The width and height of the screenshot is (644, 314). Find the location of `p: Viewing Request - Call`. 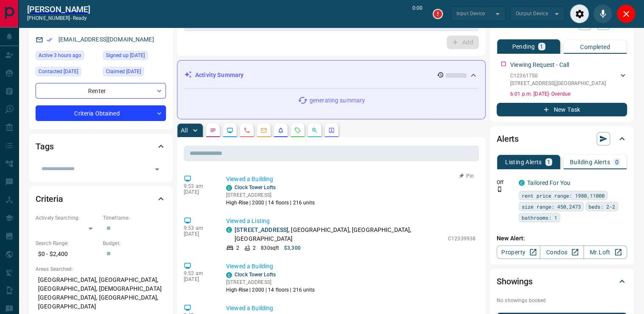

p: Viewing Request - Call is located at coordinates (539, 65).